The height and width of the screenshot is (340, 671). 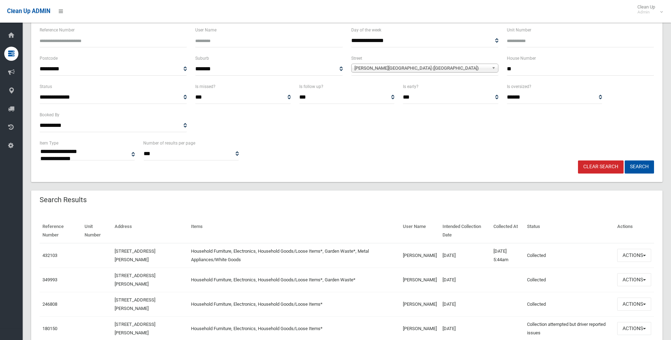 I want to click on td: Household Furniture, Electronics, Household Goods/Loose Items*, Garden Waste*, so click(x=294, y=280).